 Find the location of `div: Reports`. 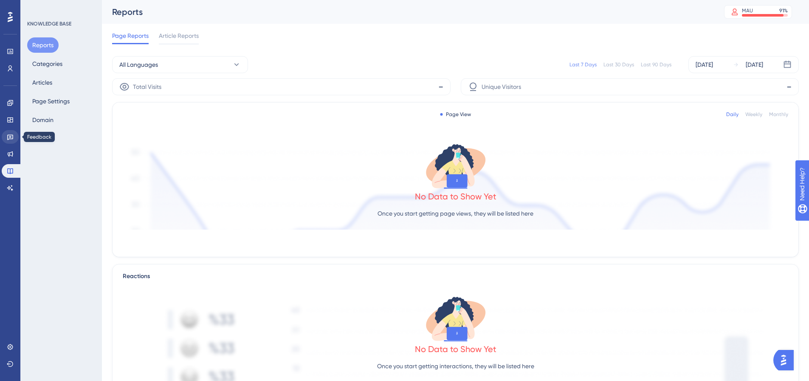

div: Reports is located at coordinates (407, 12).